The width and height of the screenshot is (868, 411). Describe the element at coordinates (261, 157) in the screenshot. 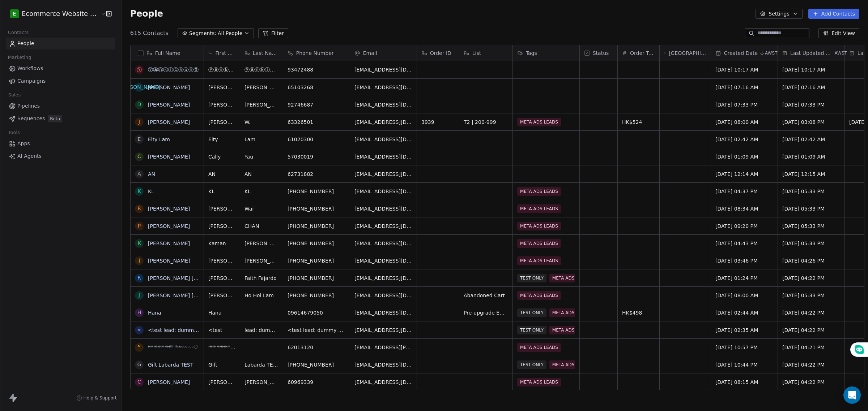

I see `span: Yau` at that location.